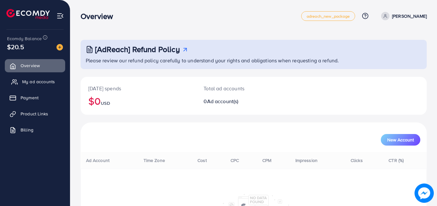  Describe the element at coordinates (60, 16) in the screenshot. I see `img: menu` at that location.